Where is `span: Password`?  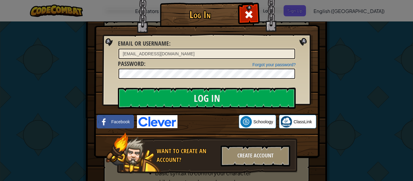 span: Password is located at coordinates (131, 64).